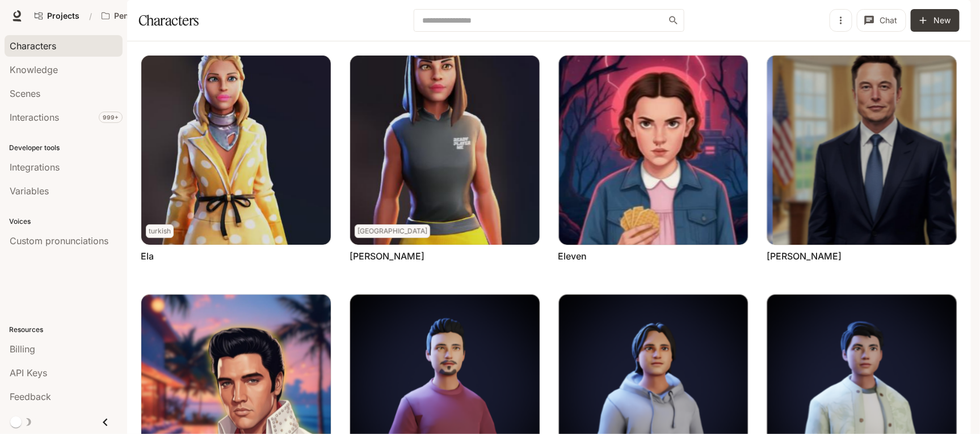 This screenshot has width=980, height=434. I want to click on a: Ela, so click(147, 256).